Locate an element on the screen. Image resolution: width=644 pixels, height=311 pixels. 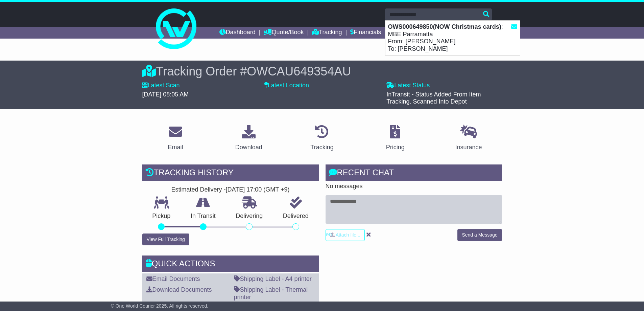
a: Shipping Label - A4 printer is located at coordinates (273, 279).